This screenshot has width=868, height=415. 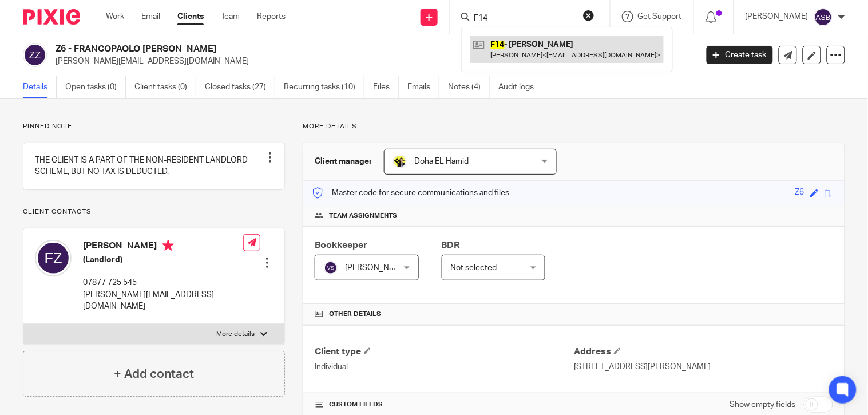 What do you see at coordinates (474, 268) in the screenshot?
I see `span: Not selected` at bounding box center [474, 268].